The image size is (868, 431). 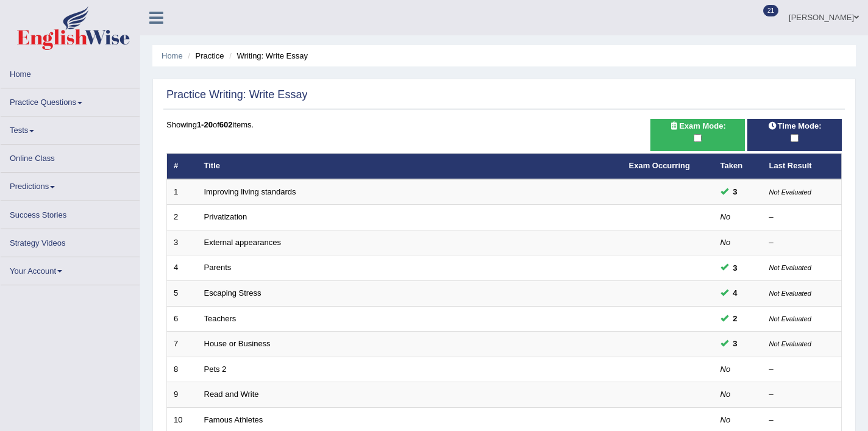 What do you see at coordinates (70, 100) in the screenshot?
I see `a: Practice Questions` at bounding box center [70, 100].